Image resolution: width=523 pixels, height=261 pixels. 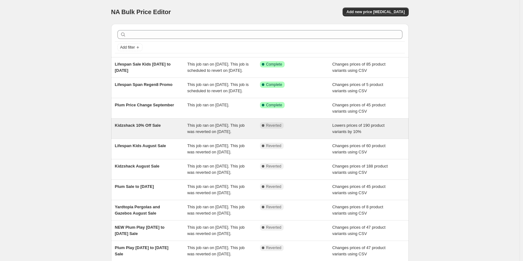 What do you see at coordinates (138, 125) in the screenshot?
I see `span: Kidzshack 10% Off Sale` at bounding box center [138, 125].